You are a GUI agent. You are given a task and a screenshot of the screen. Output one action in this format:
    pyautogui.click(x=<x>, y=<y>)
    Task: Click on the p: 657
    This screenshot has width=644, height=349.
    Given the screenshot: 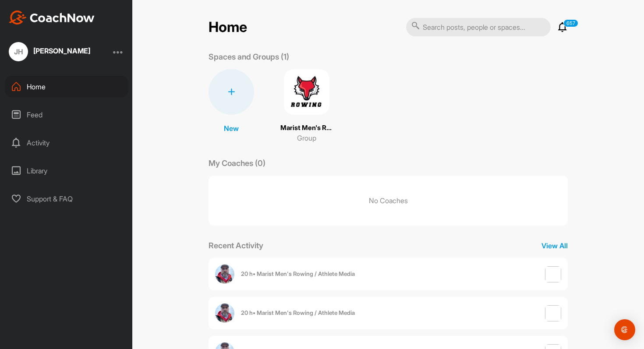 What is the action you would take?
    pyautogui.click(x=571, y=23)
    